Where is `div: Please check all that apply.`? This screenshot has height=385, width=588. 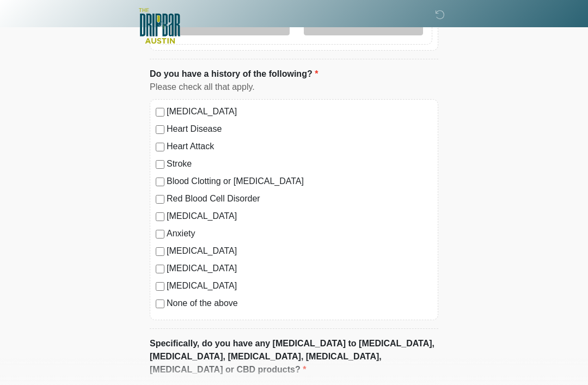
div: Please check all that apply. is located at coordinates (294, 87).